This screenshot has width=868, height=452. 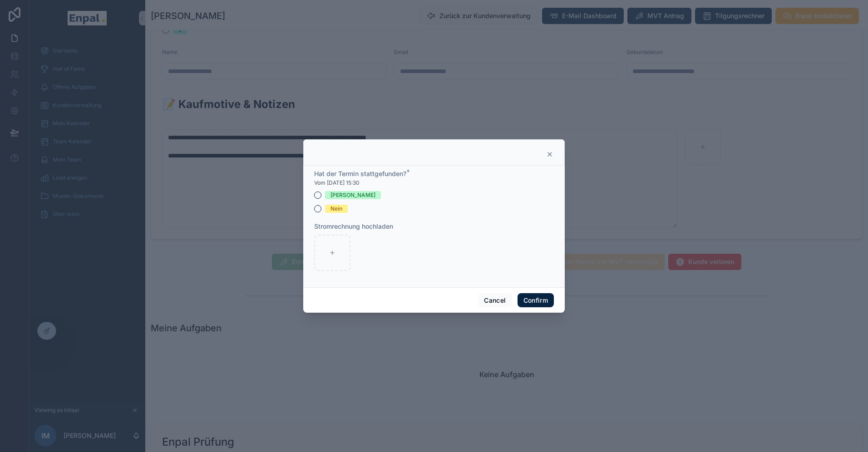 What do you see at coordinates (360, 173) in the screenshot?
I see `span: Hat der Termin stattgefunden?` at bounding box center [360, 173].